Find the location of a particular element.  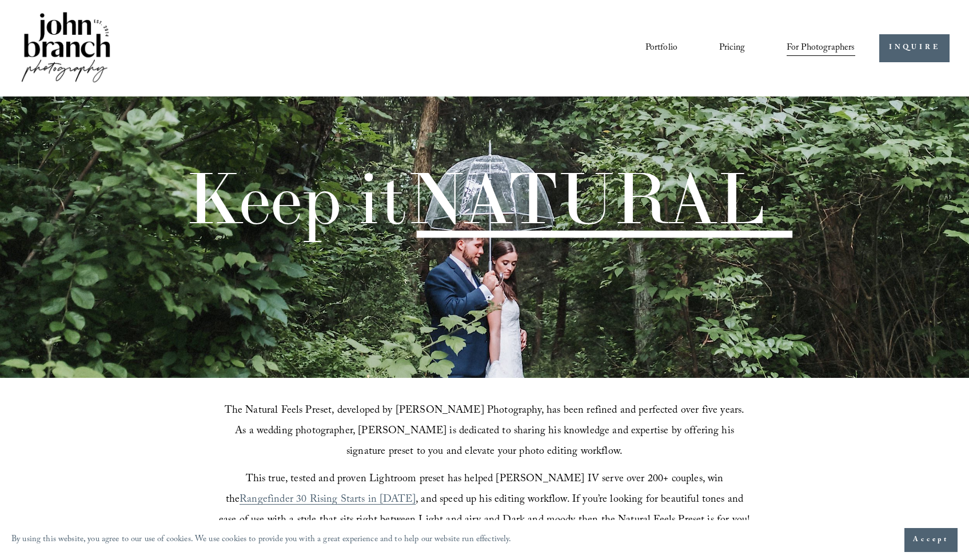

a: folder dropdown is located at coordinates (821, 48).